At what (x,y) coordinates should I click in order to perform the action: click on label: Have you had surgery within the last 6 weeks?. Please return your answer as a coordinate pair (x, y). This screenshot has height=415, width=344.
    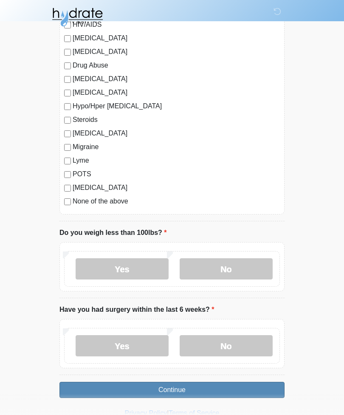
    Looking at the image, I should click on (137, 309).